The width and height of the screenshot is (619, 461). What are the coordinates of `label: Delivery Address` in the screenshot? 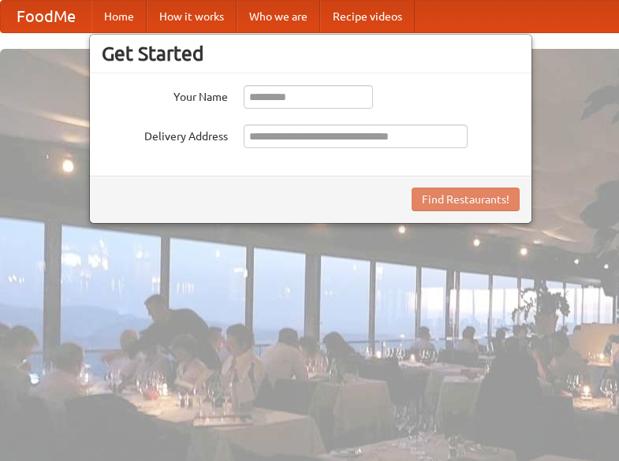 It's located at (165, 134).